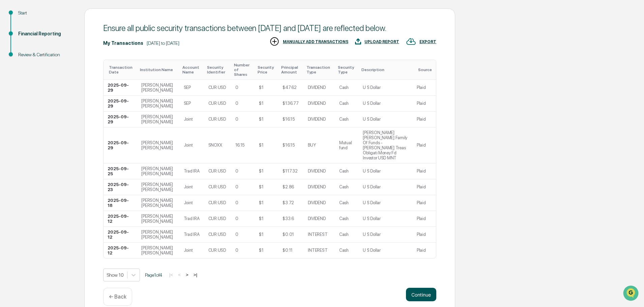 The height and width of the screenshot is (307, 644). What do you see at coordinates (25, 101) in the screenshot?
I see `a: 🔎Data Lookup` at bounding box center [25, 101].